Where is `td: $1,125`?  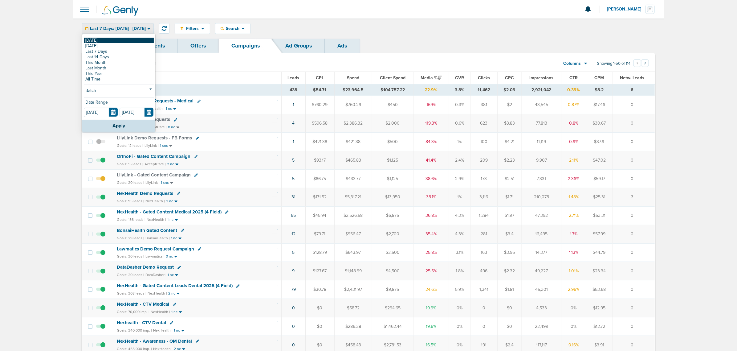 td: $1,125 is located at coordinates (393, 178).